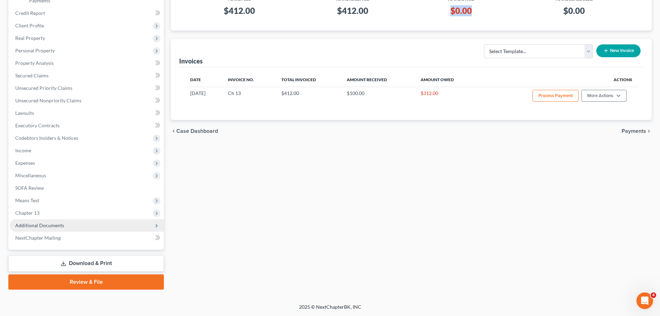 The height and width of the screenshot is (316, 660). Describe the element at coordinates (447, 80) in the screenshot. I see `th: Amount Owed` at that location.